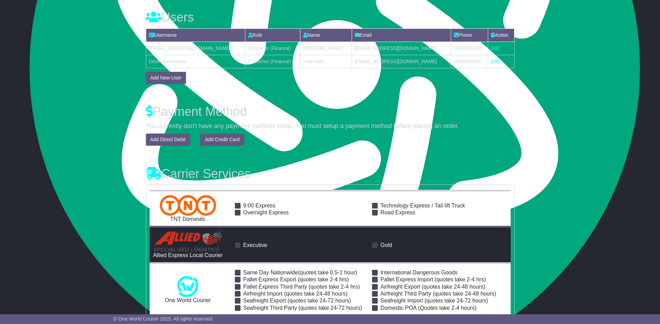 This screenshot has height=324, width=660. I want to click on span: Overnight Express, so click(266, 212).